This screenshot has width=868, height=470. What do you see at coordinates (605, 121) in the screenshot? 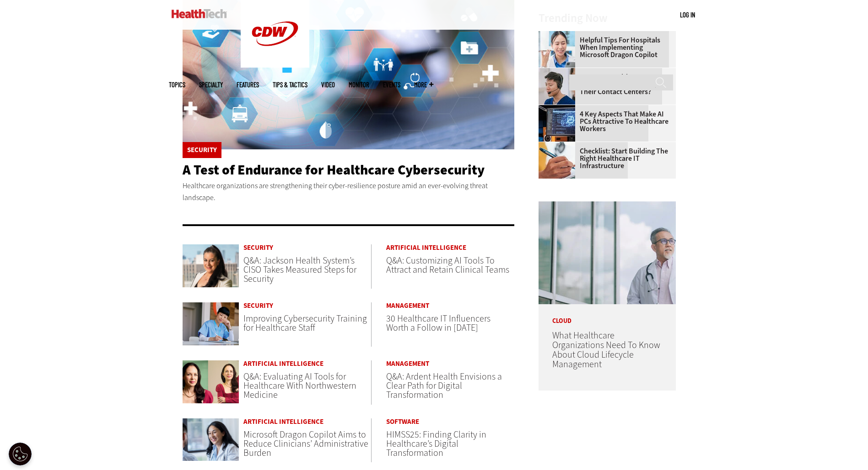
I see `a: 4 Key Aspects That Make AI PCs Attractive to Healthcare Workers` at bounding box center [605, 121].